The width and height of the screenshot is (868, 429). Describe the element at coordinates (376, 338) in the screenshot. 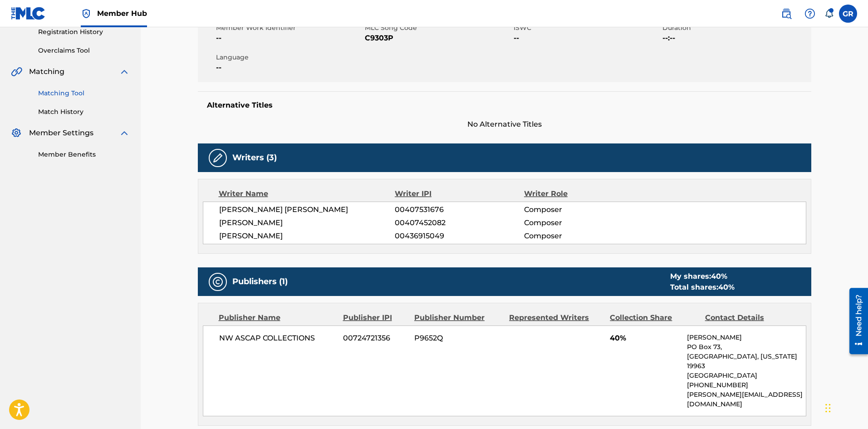

I see `span: 00724721356` at that location.